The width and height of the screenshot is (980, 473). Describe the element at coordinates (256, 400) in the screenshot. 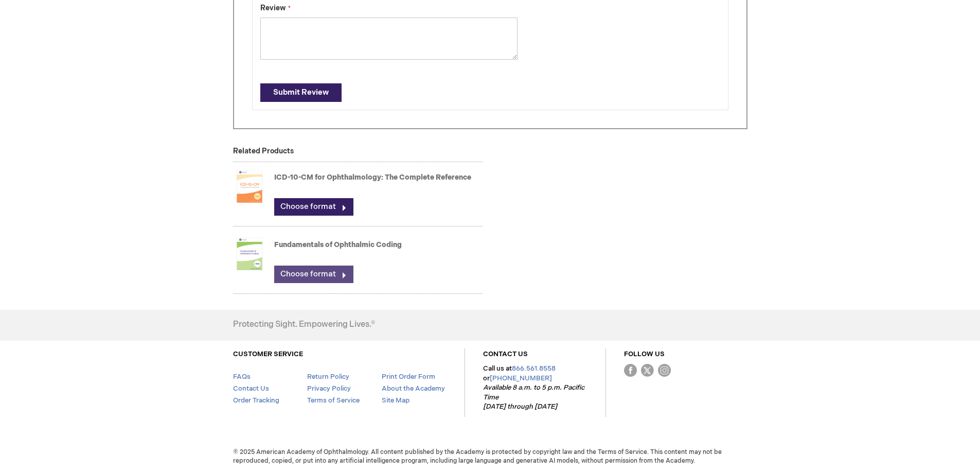

I see `a: Order Tracking` at that location.